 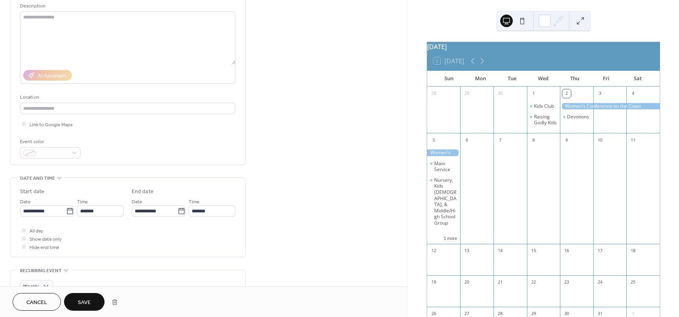 What do you see at coordinates (600, 140) in the screenshot?
I see `div: 10` at bounding box center [600, 140].